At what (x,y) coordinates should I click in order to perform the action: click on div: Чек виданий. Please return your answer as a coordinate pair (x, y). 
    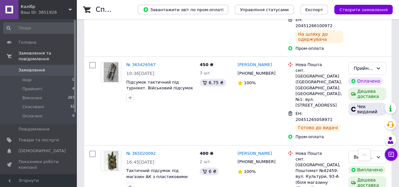
    Looking at the image, I should click on (367, 109).